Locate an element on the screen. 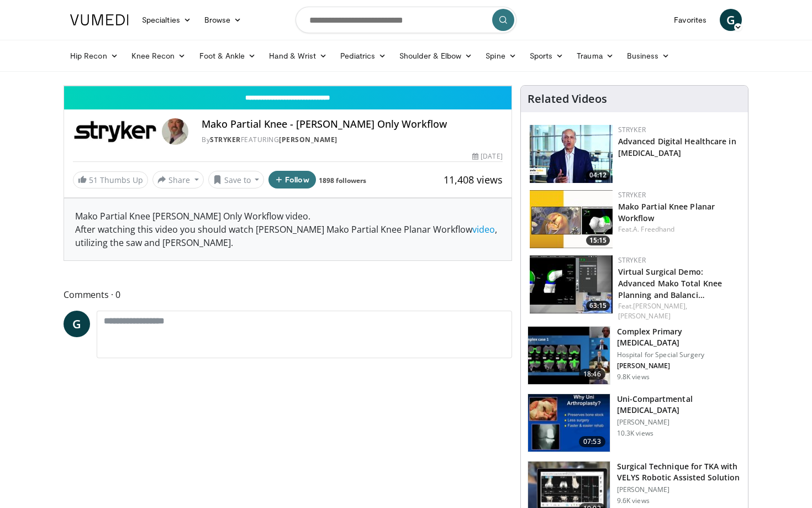 The width and height of the screenshot is (812, 508). a: Specialties is located at coordinates (166, 20).